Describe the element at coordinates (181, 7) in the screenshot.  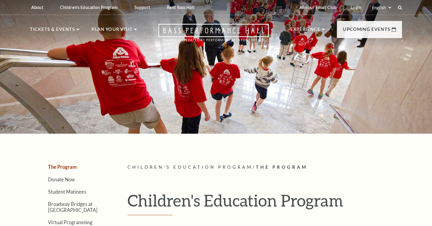
I see `p: Rent Bass Hall` at that location.